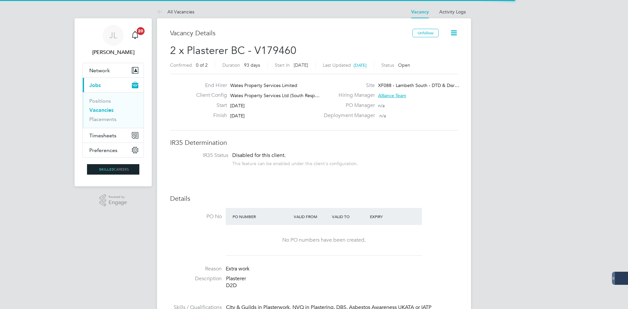 The image size is (628, 309). What do you see at coordinates (311, 216) in the screenshot?
I see `div: Valid From` at bounding box center [311, 216].